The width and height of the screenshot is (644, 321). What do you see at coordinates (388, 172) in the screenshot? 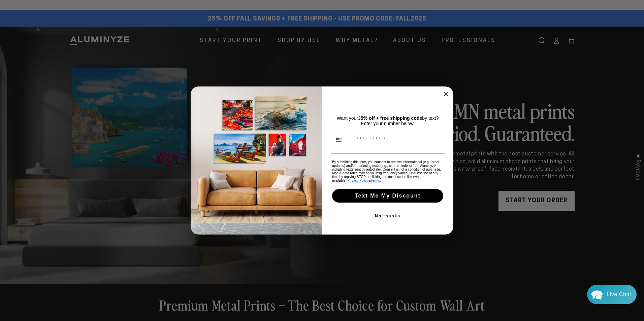
I see `p: By submitting this form, you consent to receive informational (e.g., order updates) and/or market...` at bounding box center [388, 172].